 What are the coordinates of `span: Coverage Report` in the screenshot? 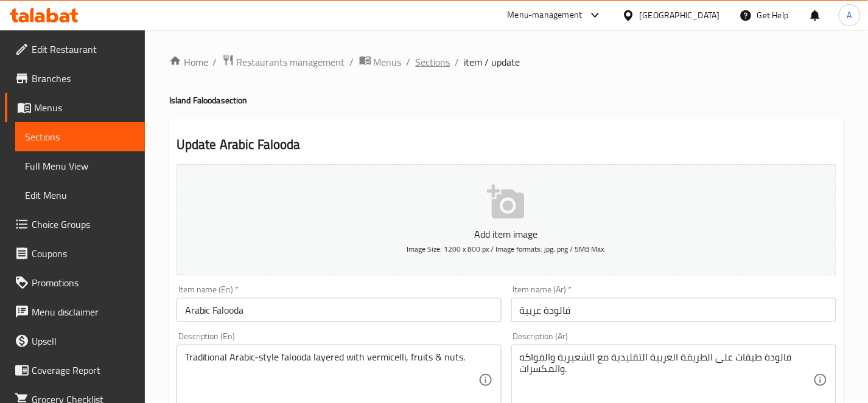 It's located at (83, 370).